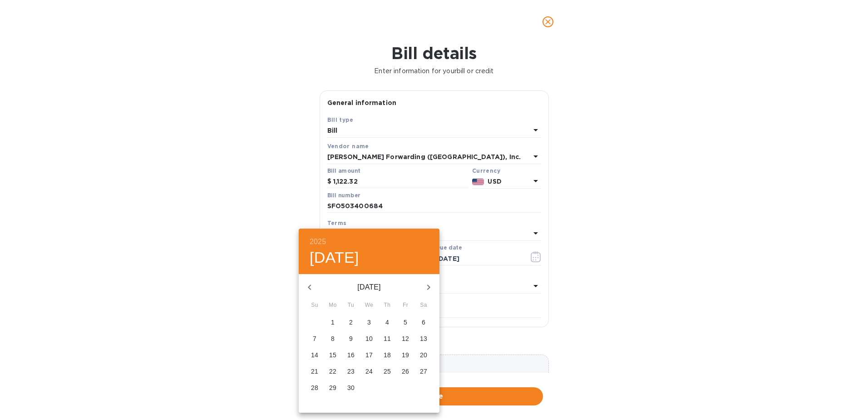  What do you see at coordinates (350, 372) in the screenshot?
I see `button: 23` at bounding box center [350, 372].